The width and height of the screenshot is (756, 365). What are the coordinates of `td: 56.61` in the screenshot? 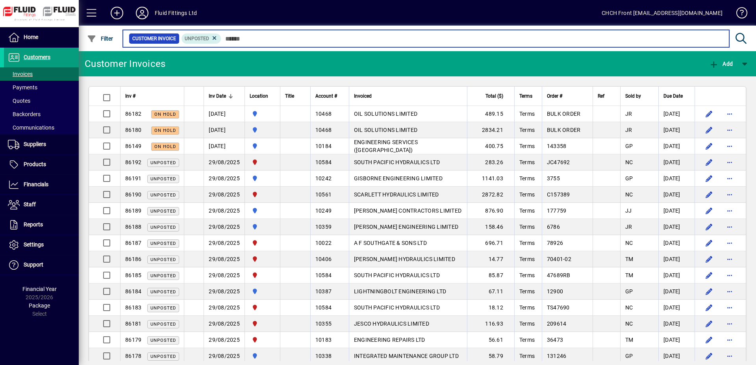 It's located at (490, 340).